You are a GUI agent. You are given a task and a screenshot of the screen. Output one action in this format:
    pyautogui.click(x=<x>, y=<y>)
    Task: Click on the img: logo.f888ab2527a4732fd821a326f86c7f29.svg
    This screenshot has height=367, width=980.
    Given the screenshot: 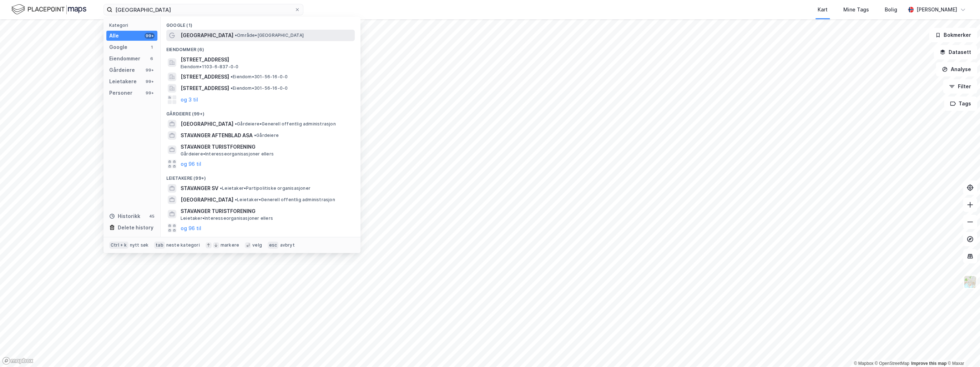 What is the action you would take?
    pyautogui.click(x=49, y=9)
    